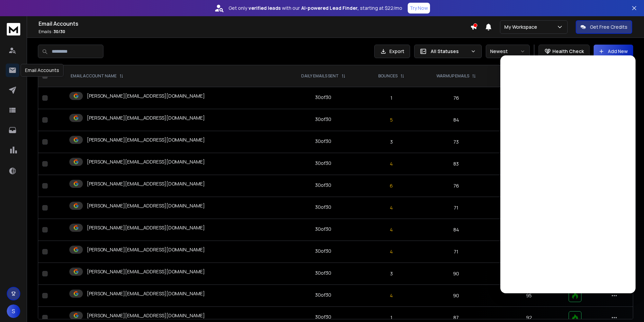 Image resolution: width=644 pixels, height=322 pixels. What do you see at coordinates (392, 52) in the screenshot?
I see `button: Export` at bounding box center [392, 52].